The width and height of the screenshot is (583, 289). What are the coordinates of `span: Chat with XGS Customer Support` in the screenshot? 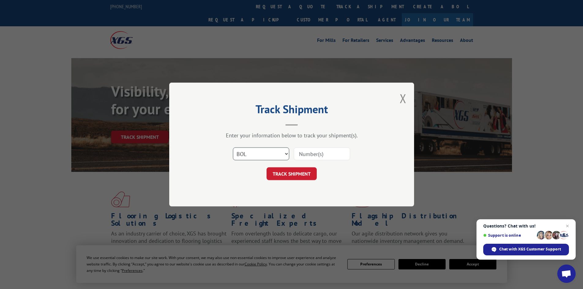 It's located at (530, 249).